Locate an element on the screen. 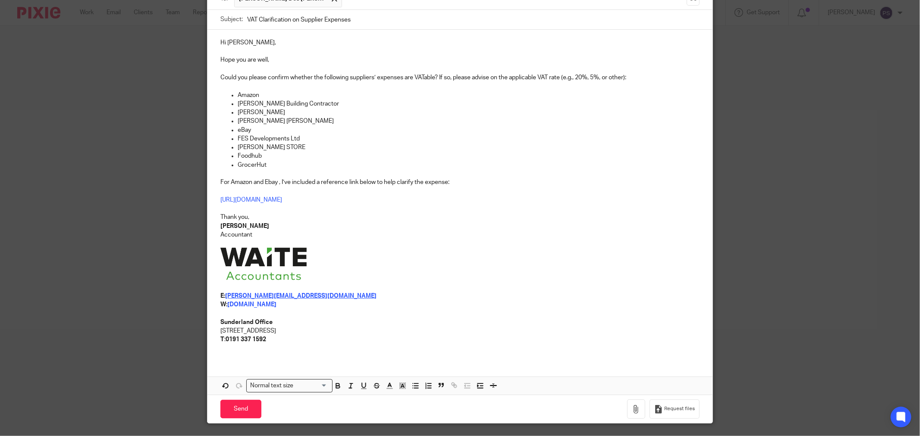 Image resolution: width=920 pixels, height=436 pixels. span: Request files is located at coordinates (679, 409).